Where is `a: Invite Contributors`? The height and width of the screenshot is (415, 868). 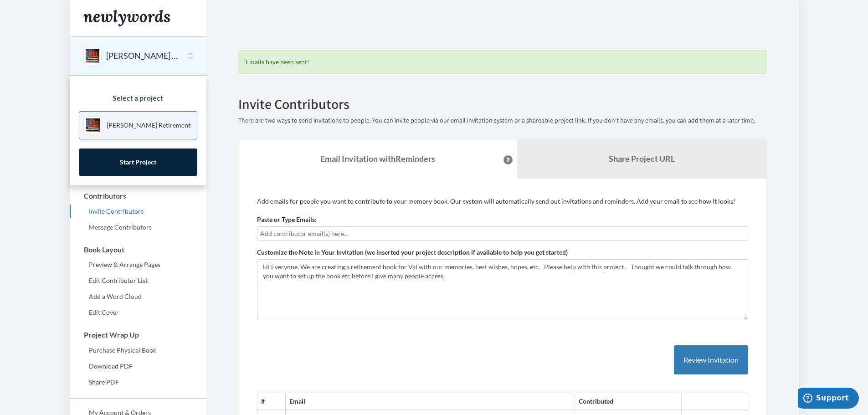
a: Invite Contributors is located at coordinates (138, 211).